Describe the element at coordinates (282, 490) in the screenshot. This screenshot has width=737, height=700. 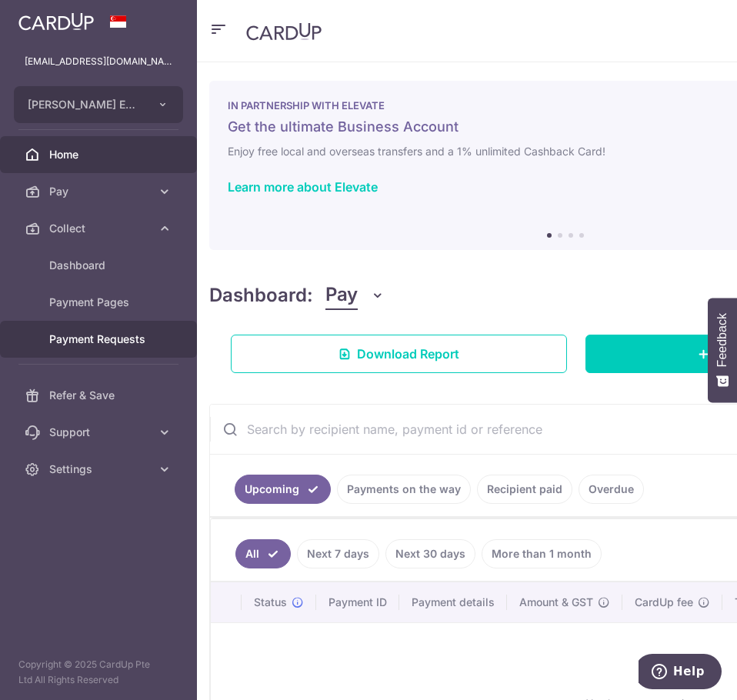
I see `a: Upcoming` at that location.